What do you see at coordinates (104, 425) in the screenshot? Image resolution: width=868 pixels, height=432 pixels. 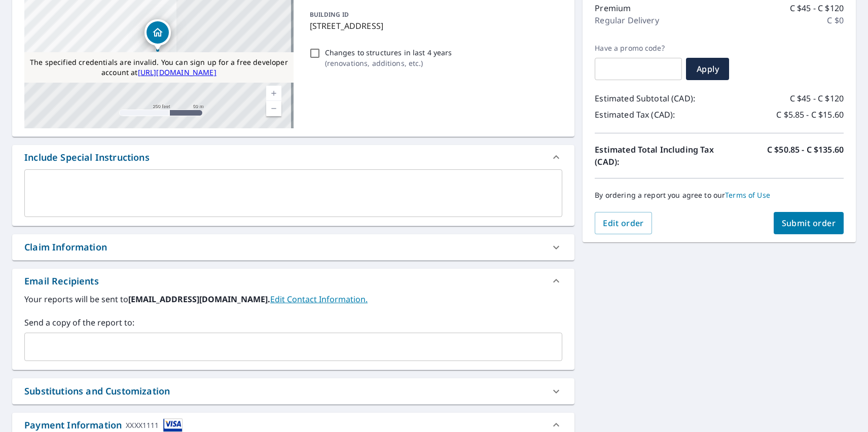 I see `div: Payment Information` at bounding box center [104, 425].